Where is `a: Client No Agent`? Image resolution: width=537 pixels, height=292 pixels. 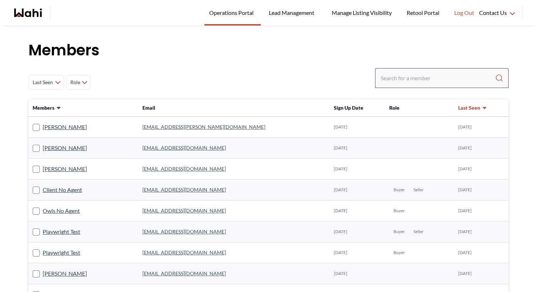
a: Client No Agent is located at coordinates (62, 190).